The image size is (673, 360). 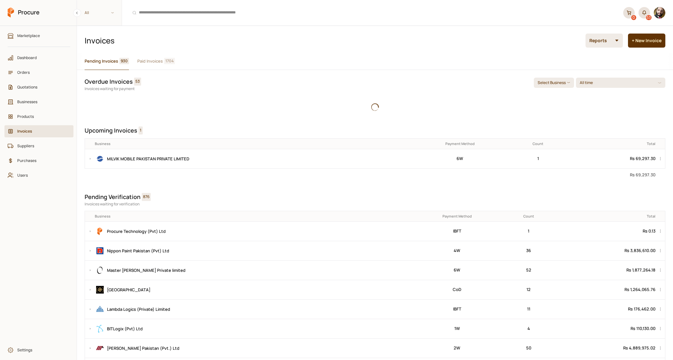 What do you see at coordinates (39, 72) in the screenshot?
I see `a: Orders` at bounding box center [39, 72].